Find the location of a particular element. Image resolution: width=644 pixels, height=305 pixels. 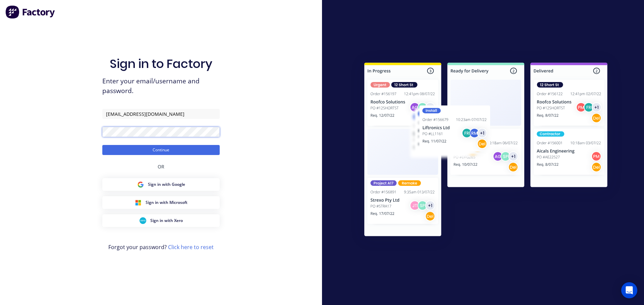

img: Sign in is located at coordinates (486, 151).